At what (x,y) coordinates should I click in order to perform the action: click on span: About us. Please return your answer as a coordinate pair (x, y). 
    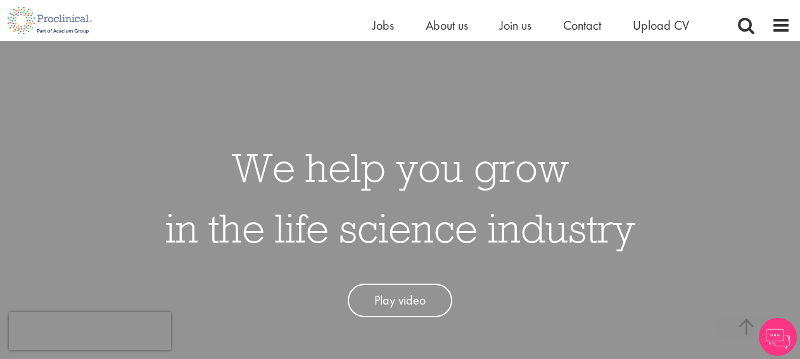
    Looking at the image, I should click on (447, 25).